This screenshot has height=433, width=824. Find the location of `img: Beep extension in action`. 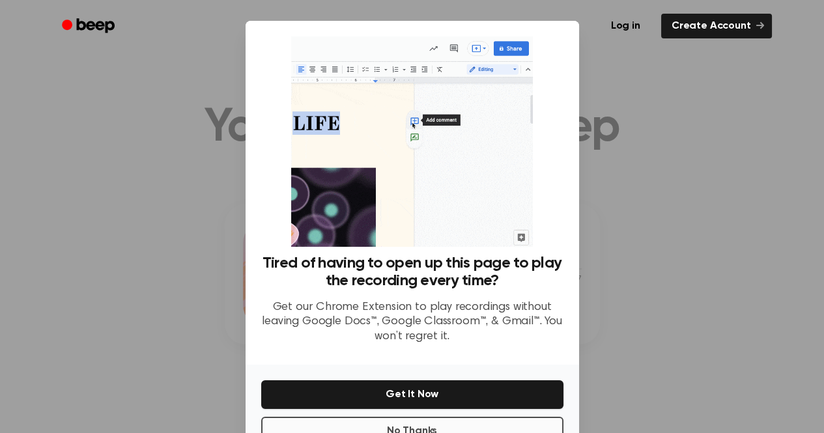

img: Beep extension in action is located at coordinates (412, 141).